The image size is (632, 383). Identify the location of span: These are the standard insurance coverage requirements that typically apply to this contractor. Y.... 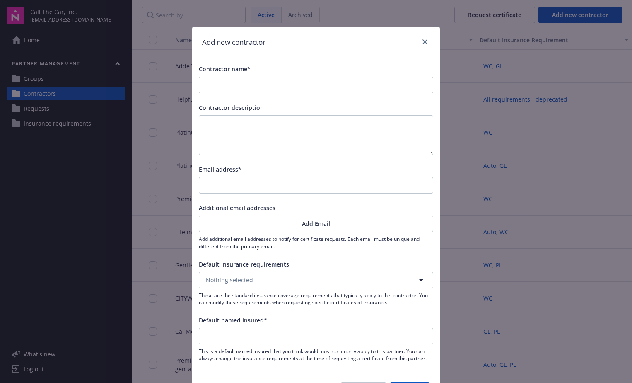
(316, 299).